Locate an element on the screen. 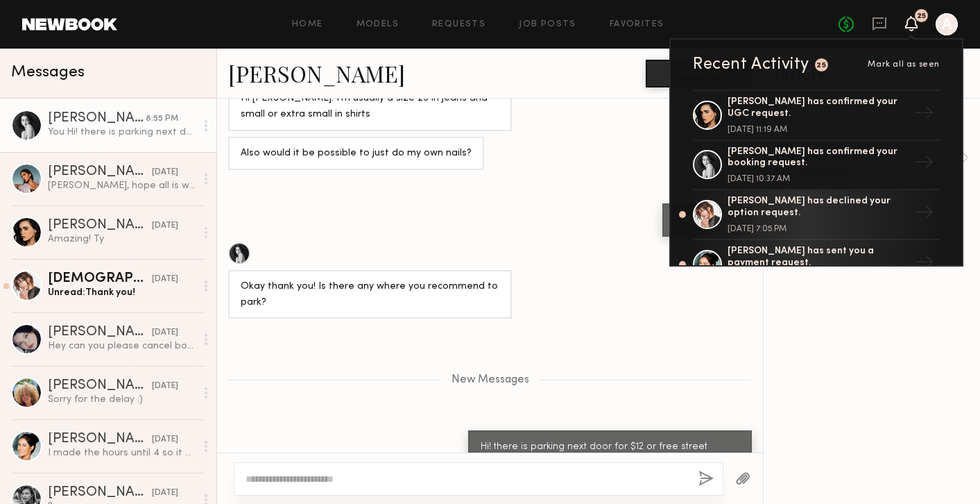 The height and width of the screenshot is (504, 980). a: Favorites is located at coordinates (636, 24).